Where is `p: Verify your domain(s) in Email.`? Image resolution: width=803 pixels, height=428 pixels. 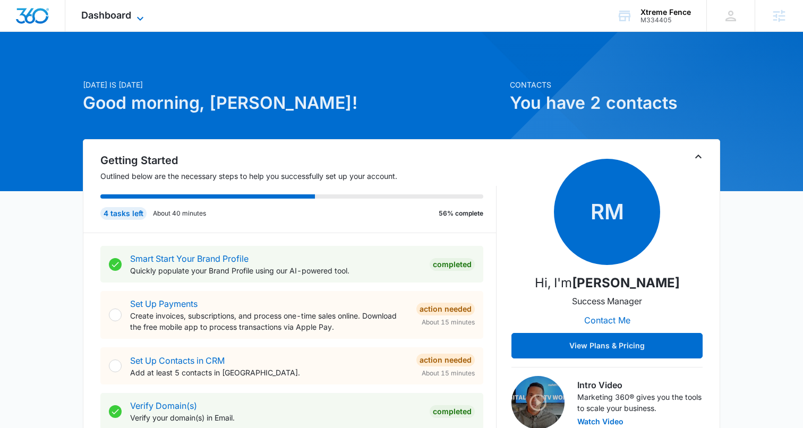
p: Verify your domain(s) in Email. is located at coordinates (275, 417).